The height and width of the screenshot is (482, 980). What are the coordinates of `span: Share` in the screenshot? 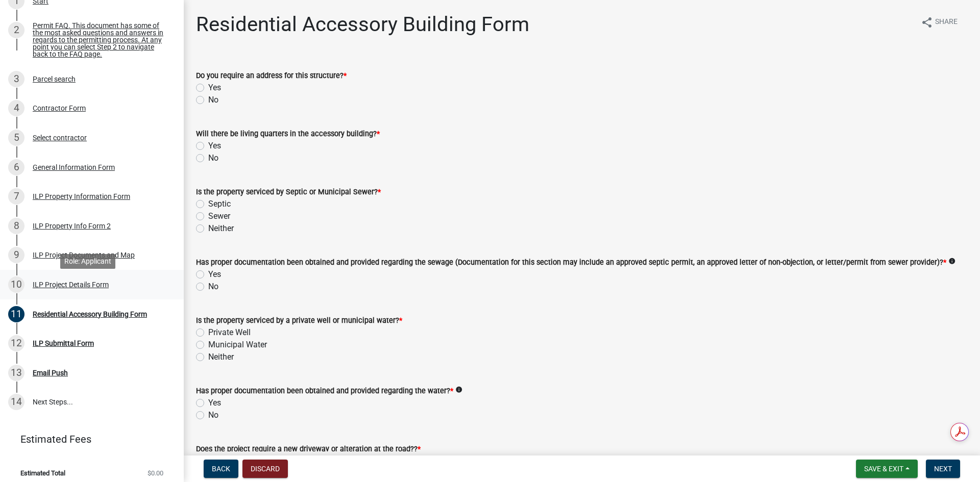 It's located at (946, 22).